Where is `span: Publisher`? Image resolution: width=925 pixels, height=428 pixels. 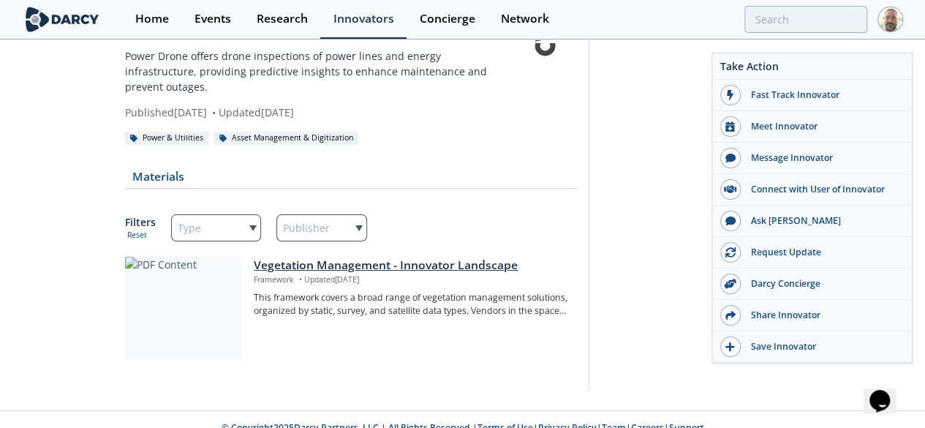 span: Publisher is located at coordinates (307, 228).